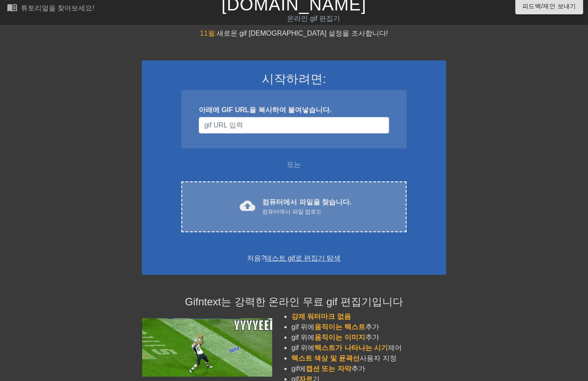 This screenshot has width=588, height=381. I want to click on h4: Gifntext는 강력한 온라인 무료 gif 편집기입니다, so click(294, 302).